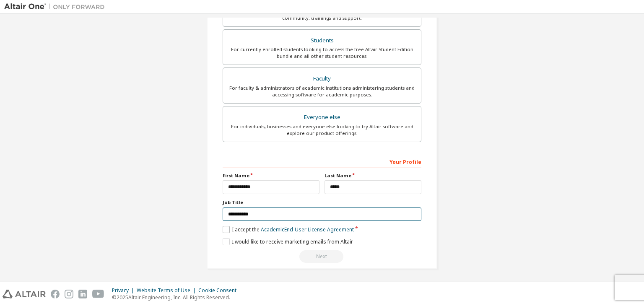 Image resolution: width=644 pixels, height=306 pixels. What do you see at coordinates (322, 41) in the screenshot?
I see `div: Students` at bounding box center [322, 41].